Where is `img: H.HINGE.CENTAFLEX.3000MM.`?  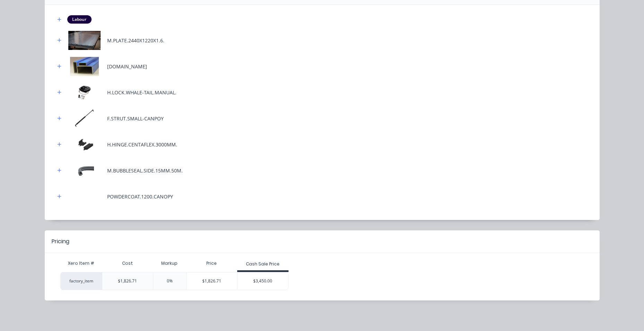
img: H.HINGE.CENTAFLEX.3000MM. is located at coordinates (85, 144).